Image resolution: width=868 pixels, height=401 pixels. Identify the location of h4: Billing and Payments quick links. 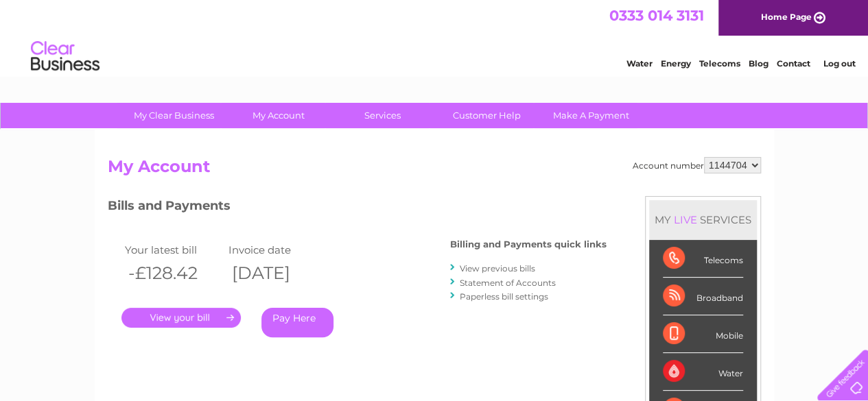
(528, 244).